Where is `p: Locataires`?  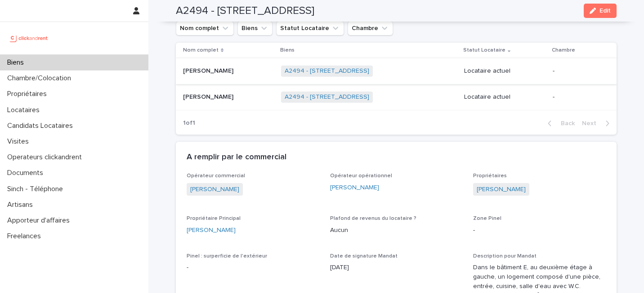
p: Locataires is located at coordinates (25, 110).